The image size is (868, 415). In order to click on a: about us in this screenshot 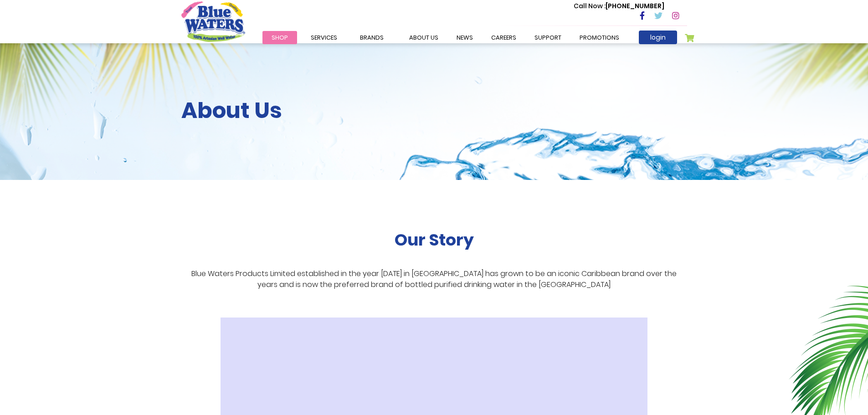, I will do `click(423, 38)`.